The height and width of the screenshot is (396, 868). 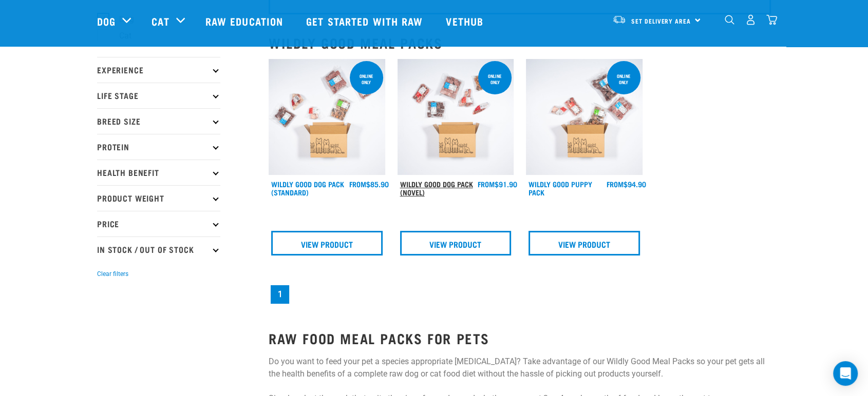 What do you see at coordinates (520, 294) in the screenshot?
I see `nav: pagination` at bounding box center [520, 294].